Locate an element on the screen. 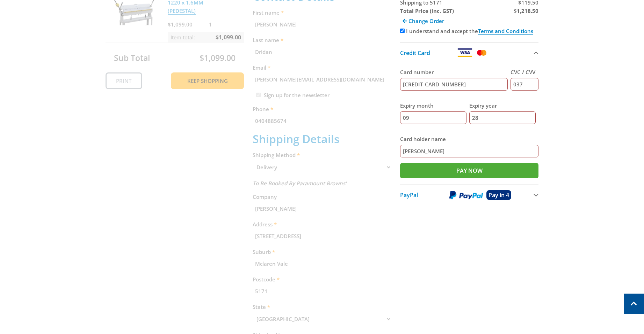 The width and height of the screenshot is (644, 334). label: Card number is located at coordinates (454, 72).